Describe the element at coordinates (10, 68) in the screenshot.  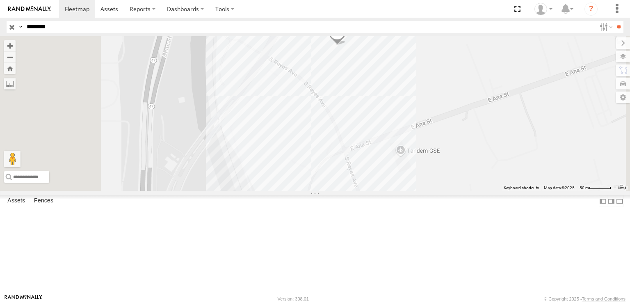
I see `button: Zoom Home` at that location.